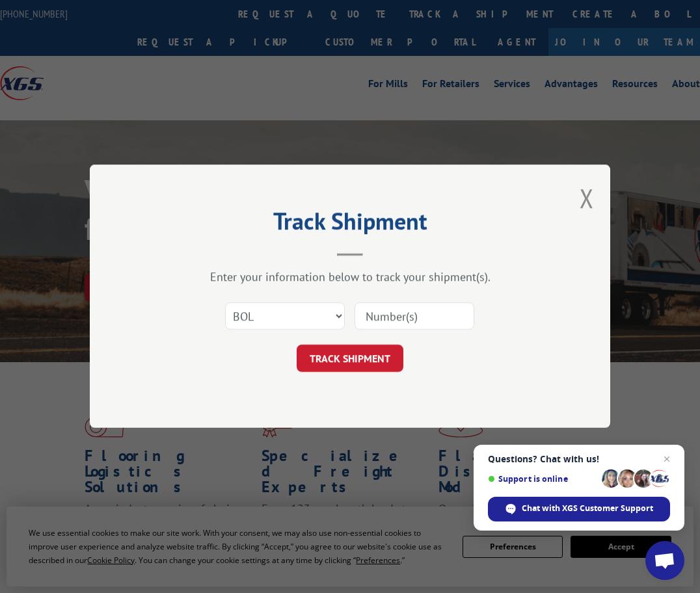 The image size is (700, 593). I want to click on h2: Track Shipment, so click(350, 224).